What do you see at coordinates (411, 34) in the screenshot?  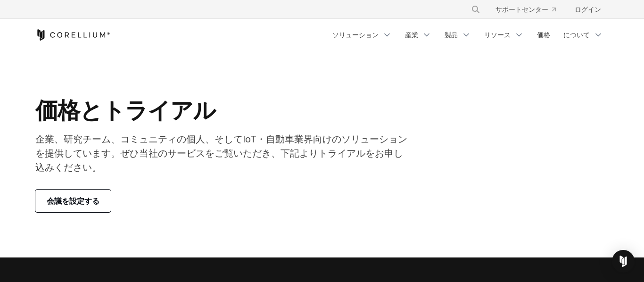 I see `font: 産業` at bounding box center [411, 34].